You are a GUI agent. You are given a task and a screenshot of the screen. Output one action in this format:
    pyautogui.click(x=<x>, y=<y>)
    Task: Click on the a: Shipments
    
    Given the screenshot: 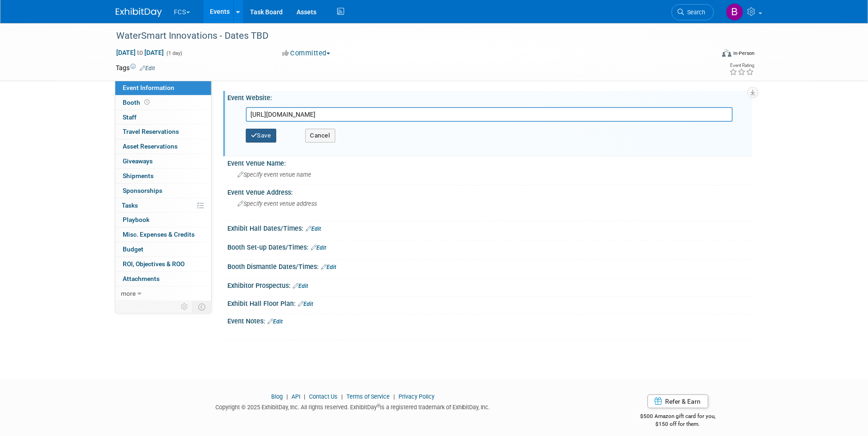 What is the action you would take?
    pyautogui.click(x=164, y=176)
    